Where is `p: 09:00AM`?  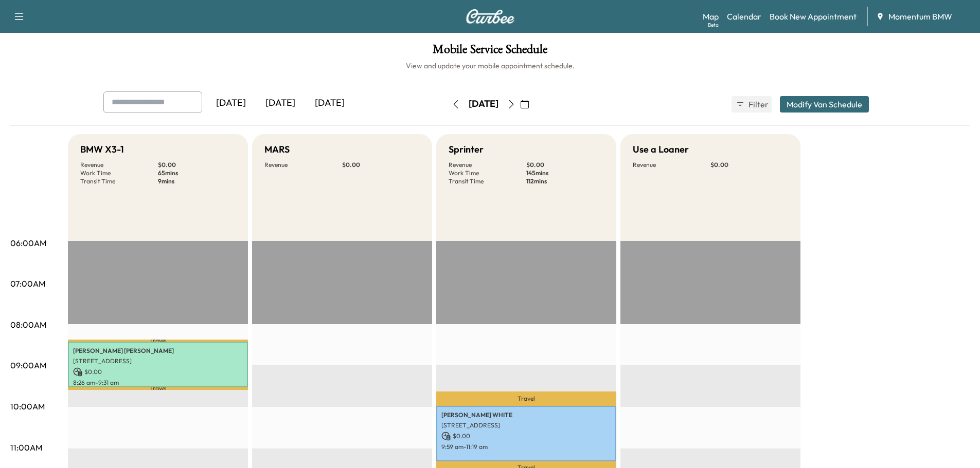 p: 09:00AM is located at coordinates (28, 366).